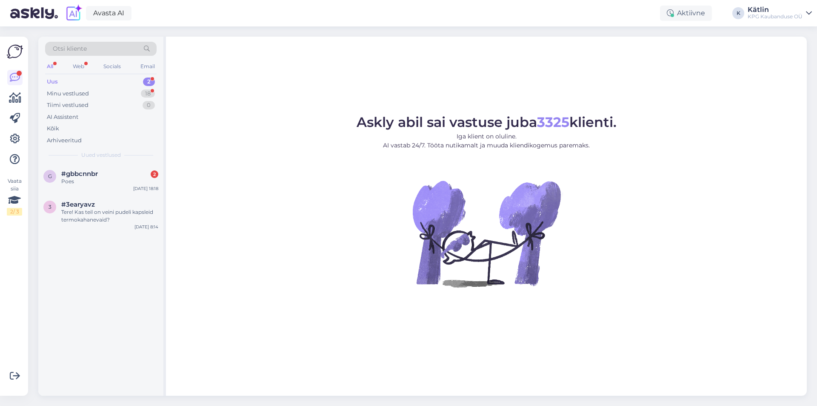  Describe the element at coordinates (109, 13) in the screenshot. I see `a: Avasta AI` at that location.